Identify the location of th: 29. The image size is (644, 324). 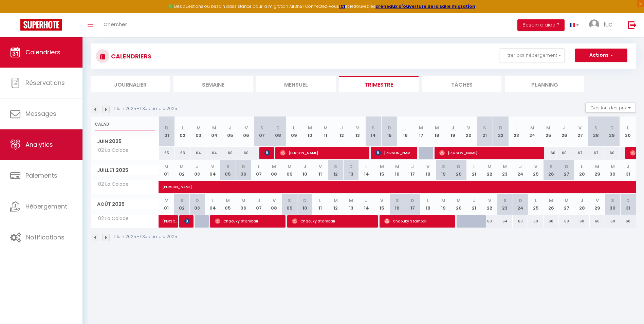
(612, 132).